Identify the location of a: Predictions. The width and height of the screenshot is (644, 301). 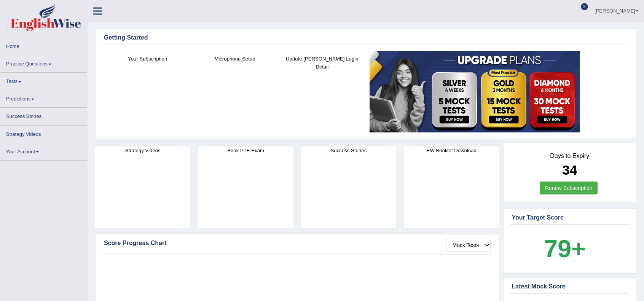
(43, 97).